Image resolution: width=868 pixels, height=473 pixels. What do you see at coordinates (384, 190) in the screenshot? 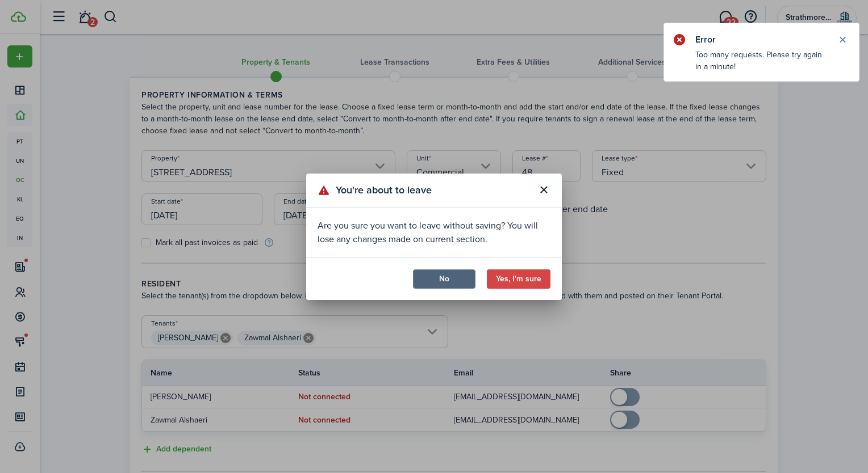
I see `span: You're about to leave` at bounding box center [384, 190].